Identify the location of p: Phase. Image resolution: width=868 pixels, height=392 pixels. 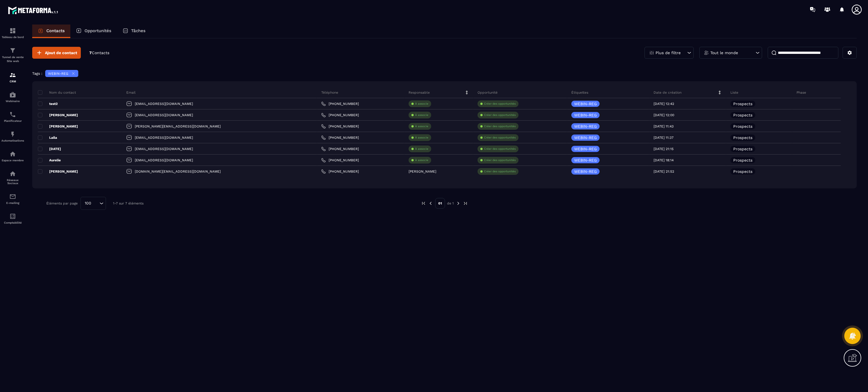
(801, 92).